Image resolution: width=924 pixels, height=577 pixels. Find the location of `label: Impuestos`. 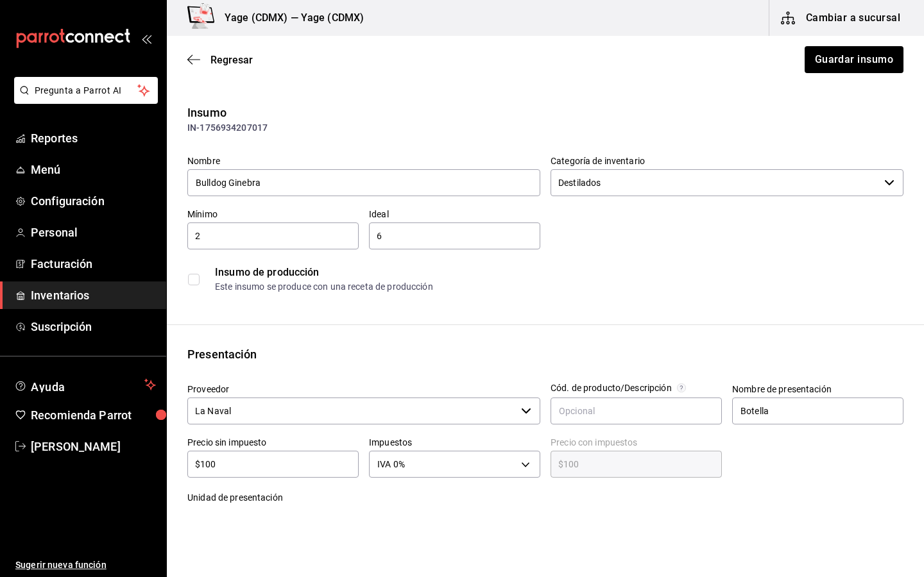

label: Impuestos is located at coordinates (454, 442).